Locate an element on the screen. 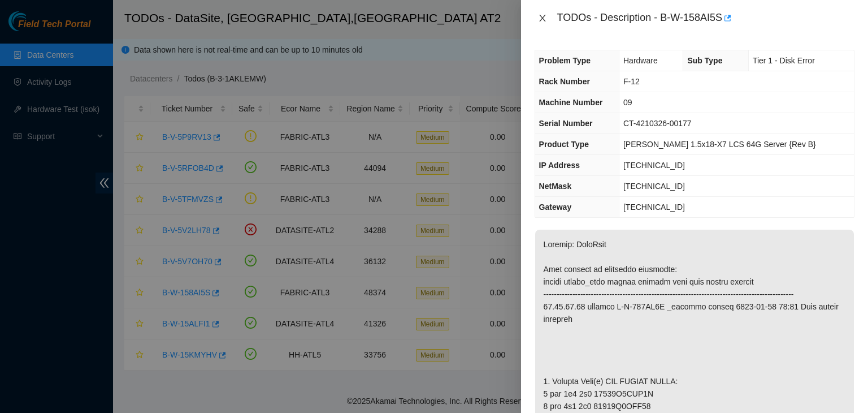 This screenshot has height=413, width=868. span: Problem Type is located at coordinates (565, 61).